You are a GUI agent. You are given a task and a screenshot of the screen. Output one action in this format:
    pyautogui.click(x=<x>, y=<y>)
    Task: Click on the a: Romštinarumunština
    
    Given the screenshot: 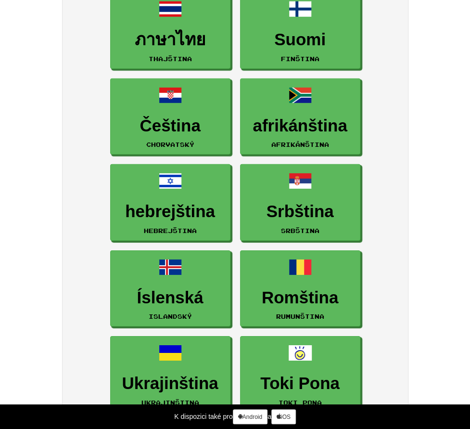 What is the action you would take?
    pyautogui.click(x=300, y=288)
    